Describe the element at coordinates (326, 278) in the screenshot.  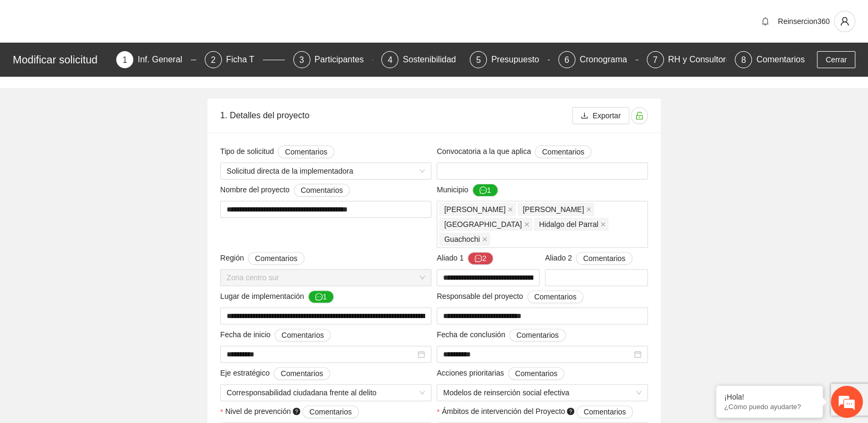
I see `span: Zona centro sur` at that location.